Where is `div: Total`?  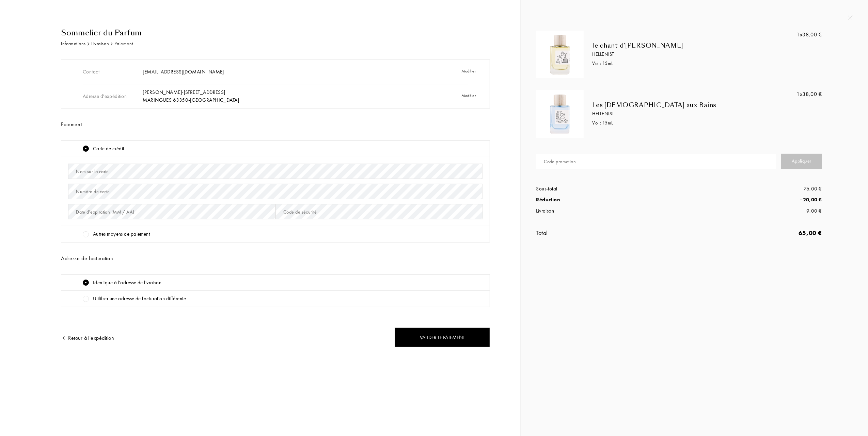
div: Total is located at coordinates (608, 232).